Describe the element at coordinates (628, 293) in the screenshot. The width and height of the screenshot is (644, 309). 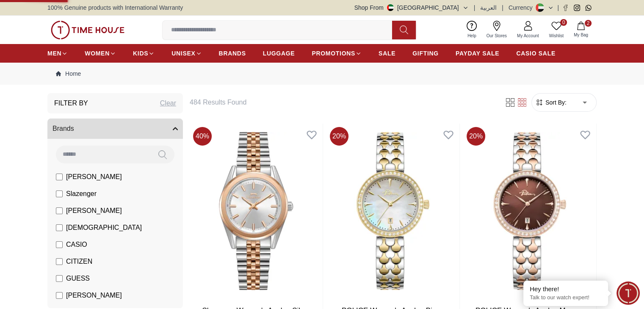
I see `div: Chat Widget` at that location.